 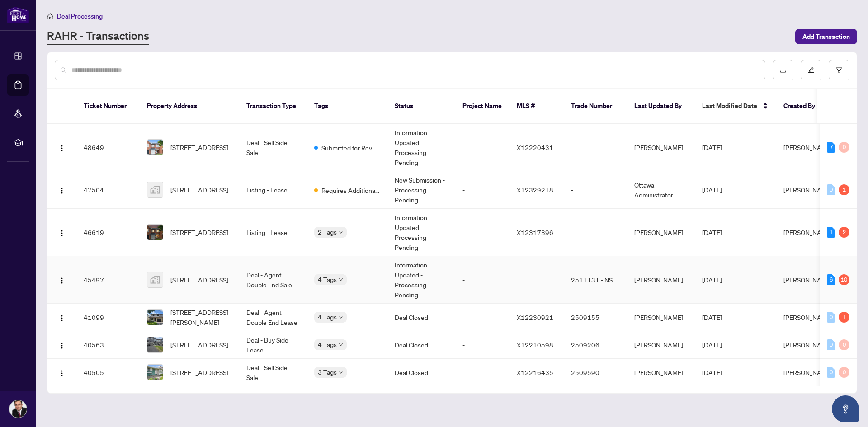 What do you see at coordinates (50, 16) in the screenshot?
I see `span: home` at bounding box center [50, 16].